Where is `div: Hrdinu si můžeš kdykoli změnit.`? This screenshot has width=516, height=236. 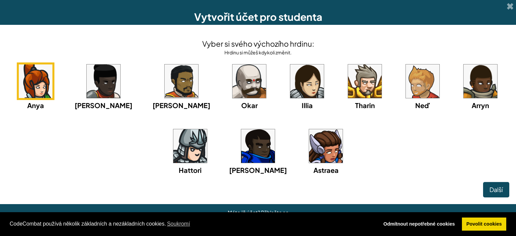 div: Hrdinu si můžeš kdykoli změnit. is located at coordinates (258, 52).